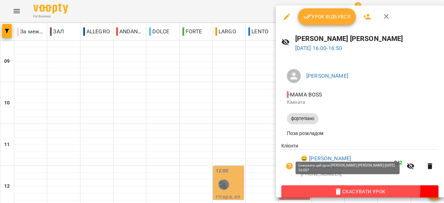 The image size is (444, 203). Describe the element at coordinates (360, 192) in the screenshot. I see `span: Скасувати Урок` at that location.